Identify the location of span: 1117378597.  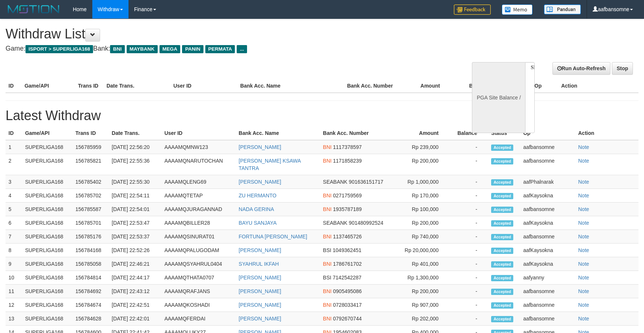
(348, 147).